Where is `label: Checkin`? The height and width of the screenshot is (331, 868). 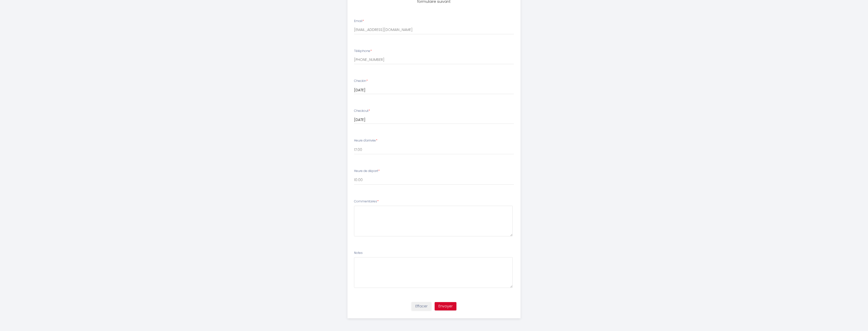
label: Checkin is located at coordinates (361, 81).